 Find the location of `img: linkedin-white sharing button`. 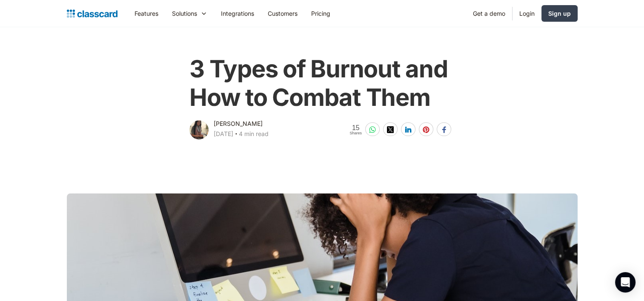

img: linkedin-white sharing button is located at coordinates (408, 130).